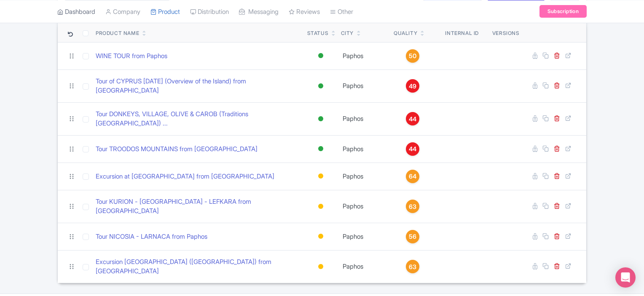 The height and width of the screenshot is (296, 644). What do you see at coordinates (405, 33) in the screenshot?
I see `div: Quality` at bounding box center [405, 33].